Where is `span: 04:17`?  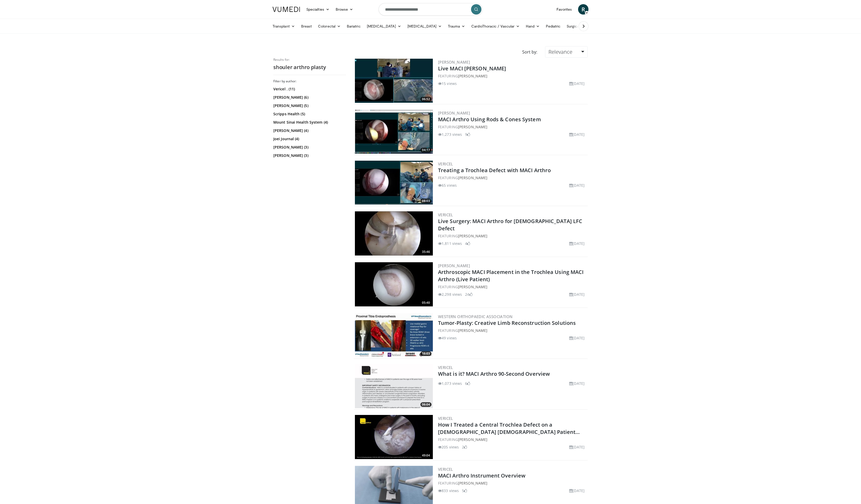 span: 04:17 is located at coordinates (426, 150).